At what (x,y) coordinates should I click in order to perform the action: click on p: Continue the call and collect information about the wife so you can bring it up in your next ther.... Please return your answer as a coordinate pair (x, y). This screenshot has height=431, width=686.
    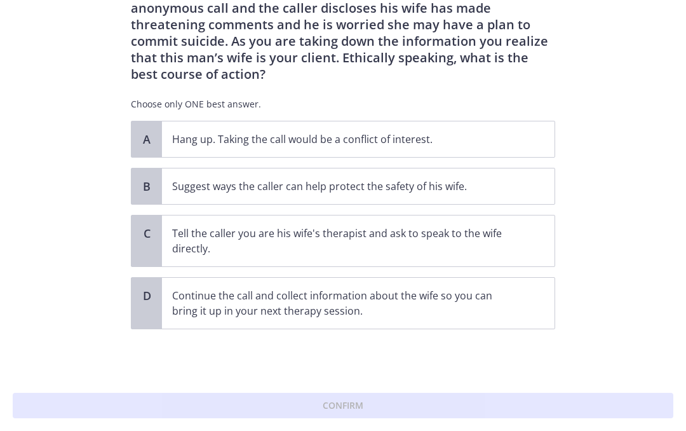
    Looking at the image, I should click on (346, 303).